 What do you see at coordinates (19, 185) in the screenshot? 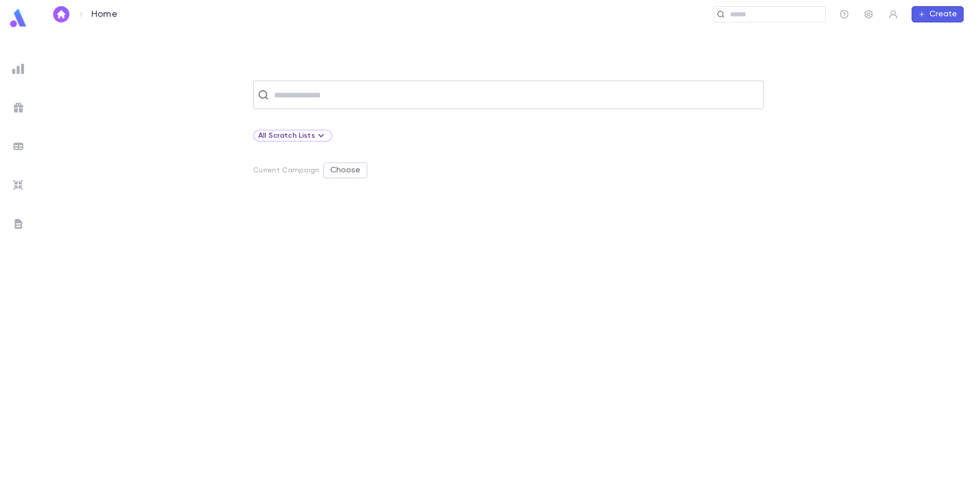
I see `img: imports_grey.530a8a0e642e233f2baf0ef88e8c9fcb.svg` at bounding box center [19, 185].